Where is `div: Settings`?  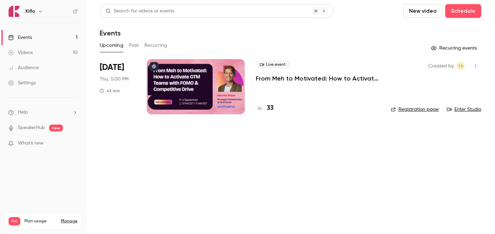
div: Settings is located at coordinates (22, 83).